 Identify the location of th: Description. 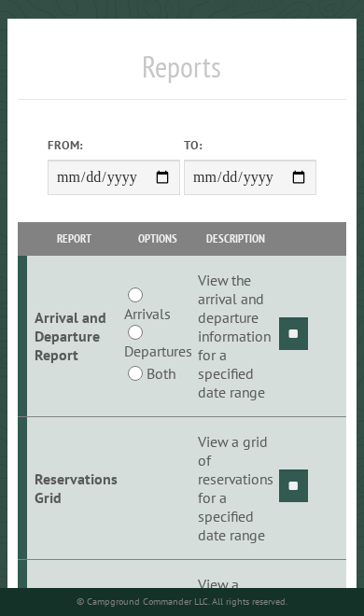
(235, 238).